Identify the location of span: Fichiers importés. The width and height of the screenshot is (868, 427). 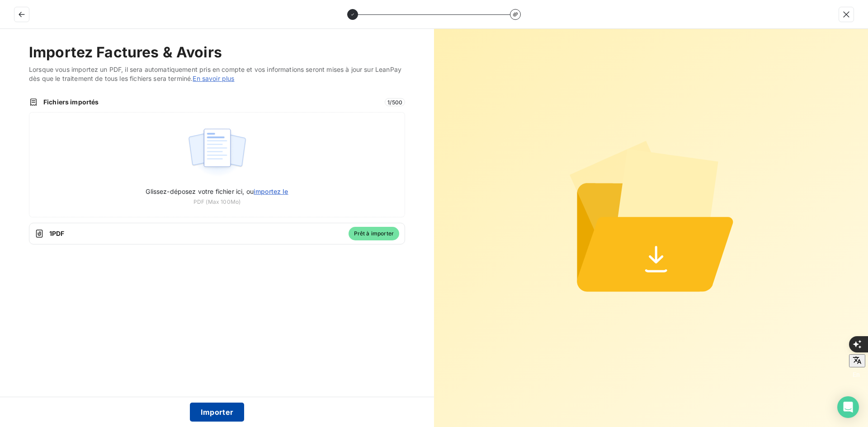
(211, 102).